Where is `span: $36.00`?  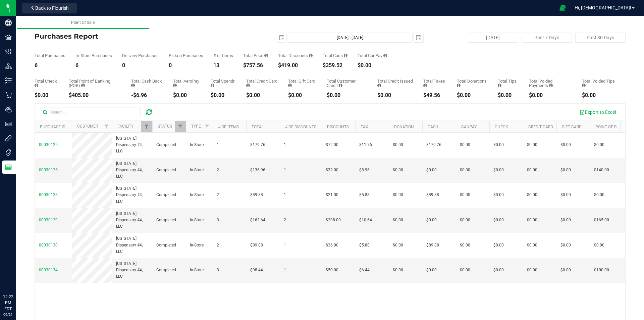
span: $36.00 is located at coordinates (332, 245).